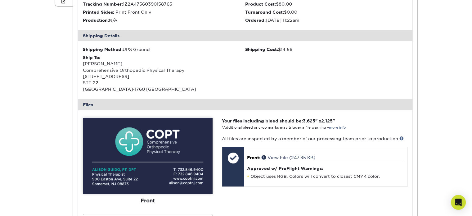  Describe the element at coordinates (264, 12) in the screenshot. I see `strong: Turnaround Cost:` at that location.